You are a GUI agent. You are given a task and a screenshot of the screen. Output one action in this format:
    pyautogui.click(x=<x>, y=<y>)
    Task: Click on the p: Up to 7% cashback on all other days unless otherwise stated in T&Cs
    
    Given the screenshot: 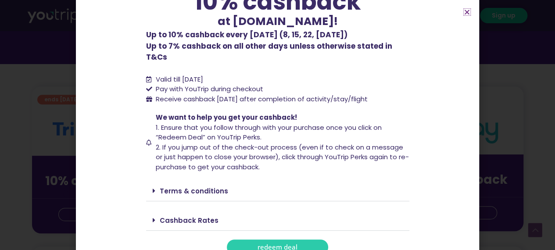 What is the action you would take?
    pyautogui.click(x=278, y=46)
    